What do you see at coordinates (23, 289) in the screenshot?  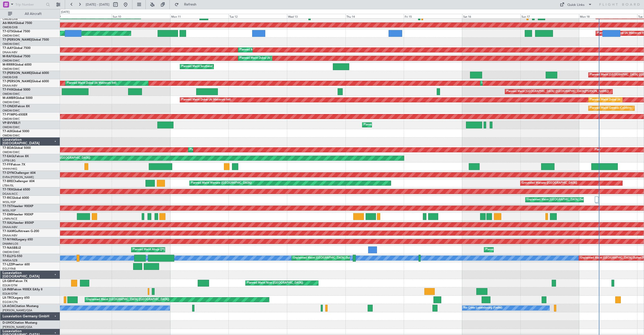 I see `a: LX-INBFalcon 900EX EASy II` at bounding box center [23, 289].